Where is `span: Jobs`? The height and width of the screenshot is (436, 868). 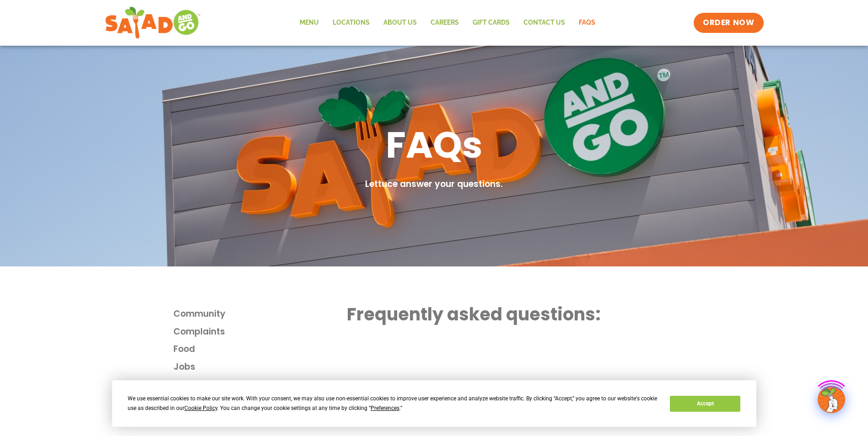 span: Jobs is located at coordinates (185, 367).